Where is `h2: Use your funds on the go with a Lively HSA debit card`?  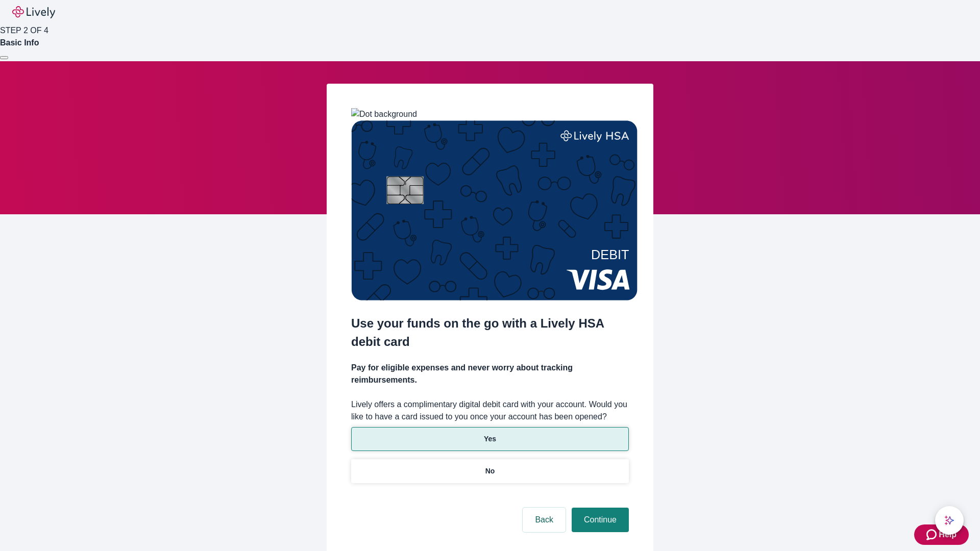
h2: Use your funds on the go with a Lively HSA debit card is located at coordinates (490, 333).